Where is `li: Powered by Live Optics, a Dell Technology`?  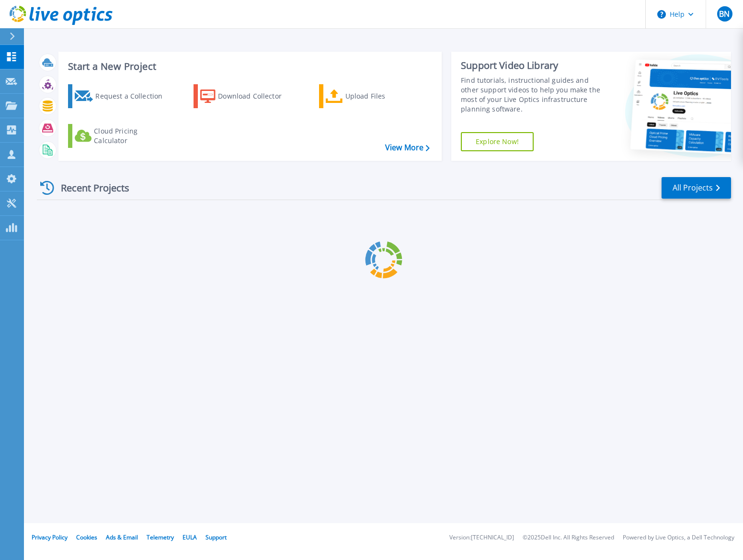 li: Powered by Live Optics, a Dell Technology is located at coordinates (678, 538).